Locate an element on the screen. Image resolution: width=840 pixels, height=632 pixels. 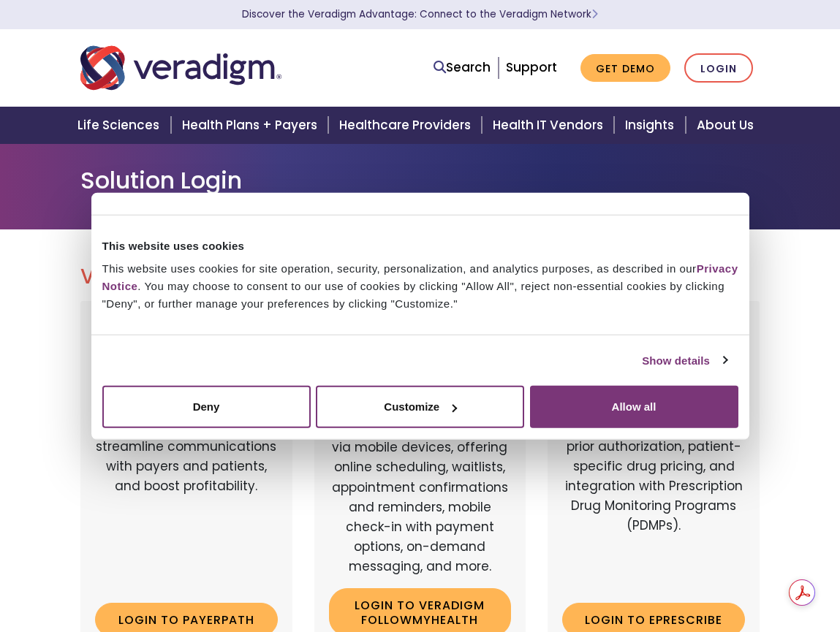
h1: Solution Login is located at coordinates (420, 180).